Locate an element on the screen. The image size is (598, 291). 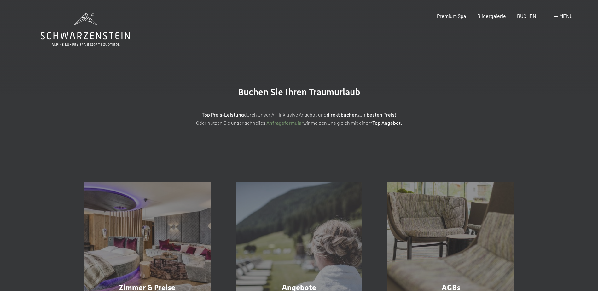
span: Premium Spa is located at coordinates (452, 16).